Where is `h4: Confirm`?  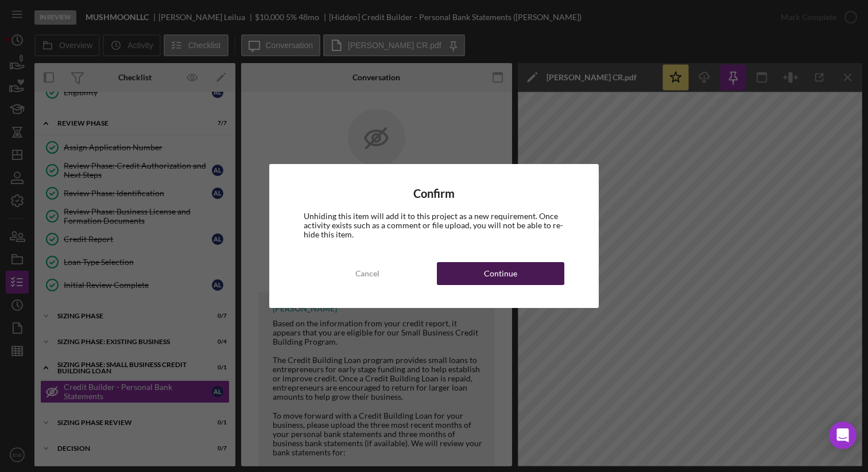
h4: Confirm is located at coordinates (434, 193).